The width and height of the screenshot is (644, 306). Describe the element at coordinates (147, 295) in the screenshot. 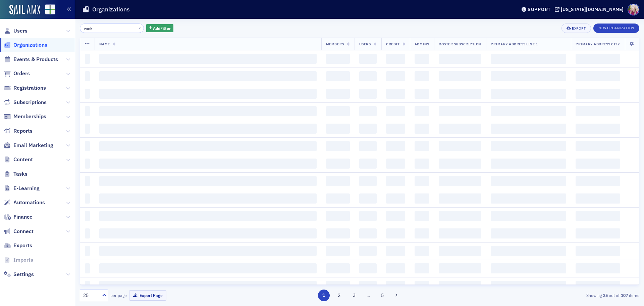

I see `button: Export Page` at that location.